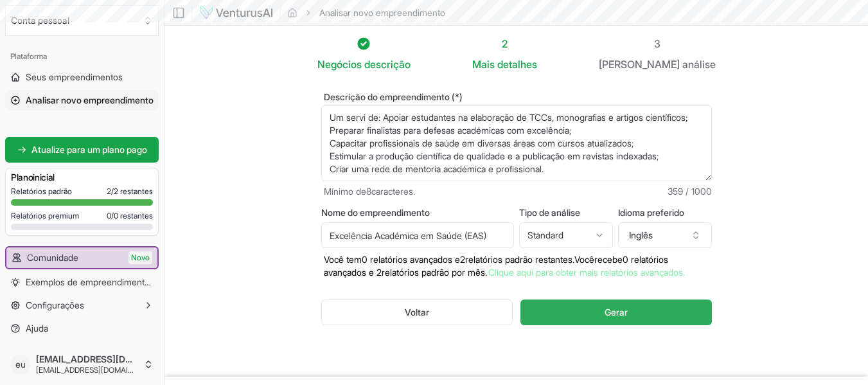 This screenshot has width=868, height=385. What do you see at coordinates (81, 283) in the screenshot?
I see `a: Exemplos de empreendimentos` at bounding box center [81, 283].